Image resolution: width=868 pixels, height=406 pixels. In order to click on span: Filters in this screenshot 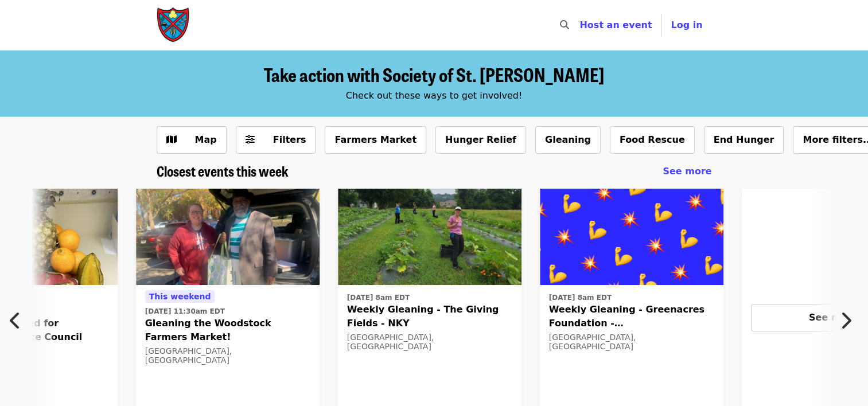, I will do `click(290, 139)`.